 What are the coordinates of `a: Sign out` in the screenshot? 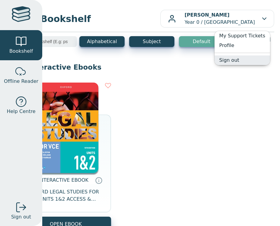 It's located at (242, 60).